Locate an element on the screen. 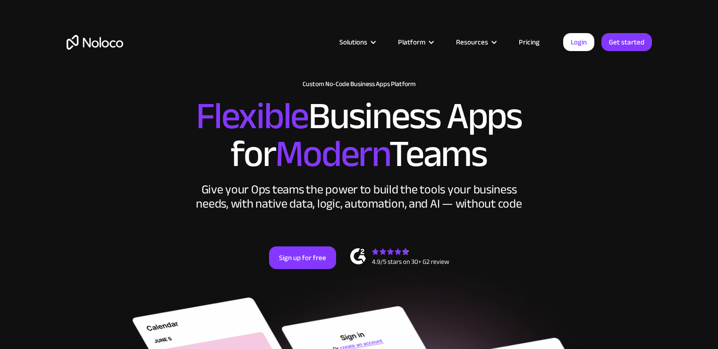  a: Pricing is located at coordinates (529, 42).